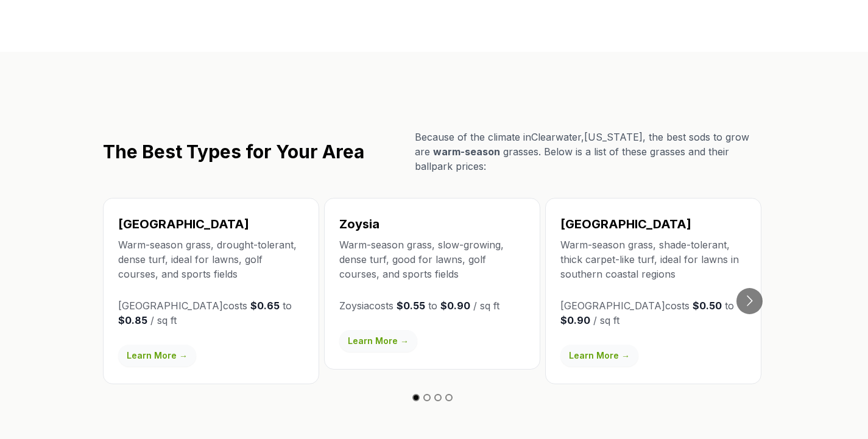  Describe the element at coordinates (449, 398) in the screenshot. I see `button: Go to slide 4` at that location.